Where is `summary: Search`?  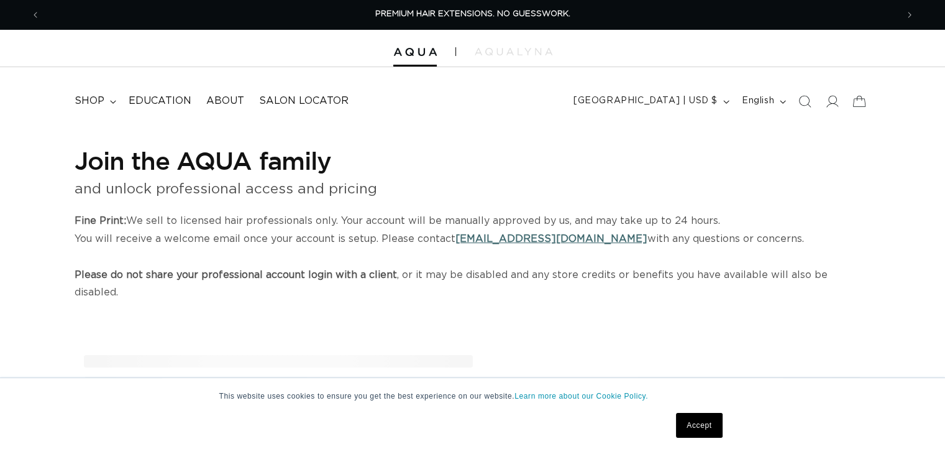 summary: Search is located at coordinates (805, 101).